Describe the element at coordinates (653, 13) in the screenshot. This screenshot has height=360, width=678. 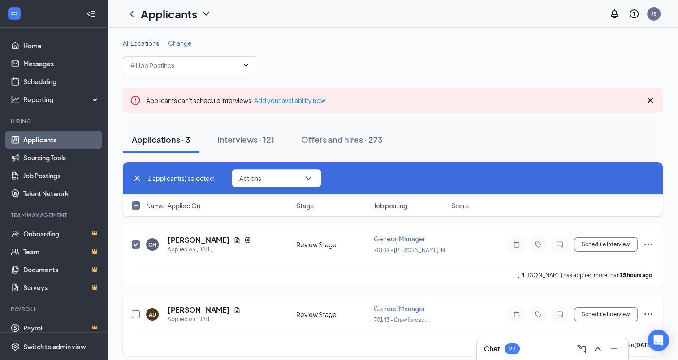
I see `div: JS` at that location.